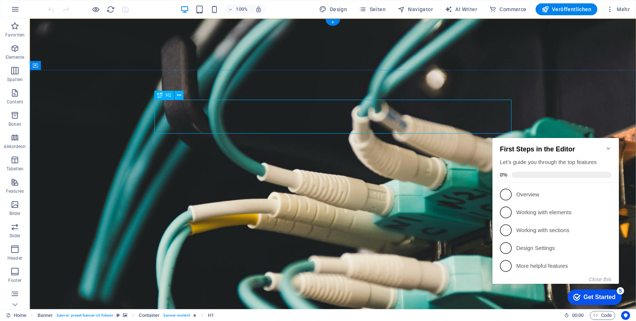 The height and width of the screenshot is (321, 636). Describe the element at coordinates (66, 22) in the screenshot. I see `h2: First Steps in the Editor` at that location.